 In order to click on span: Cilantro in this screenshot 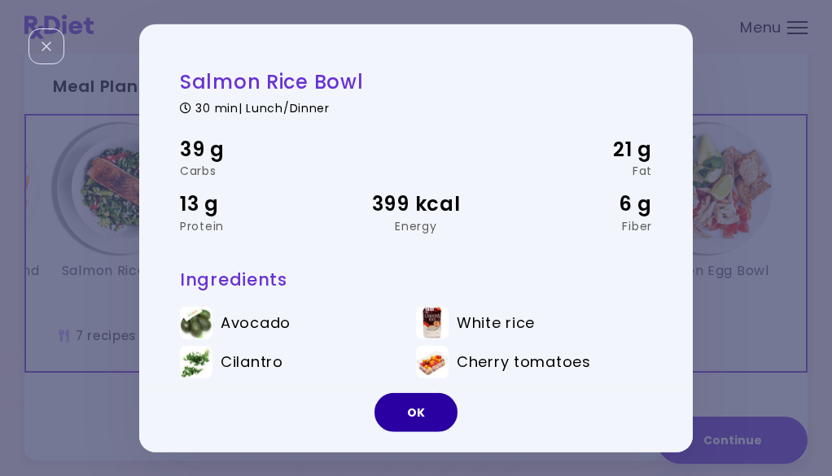, I will do `click(251, 362)`.